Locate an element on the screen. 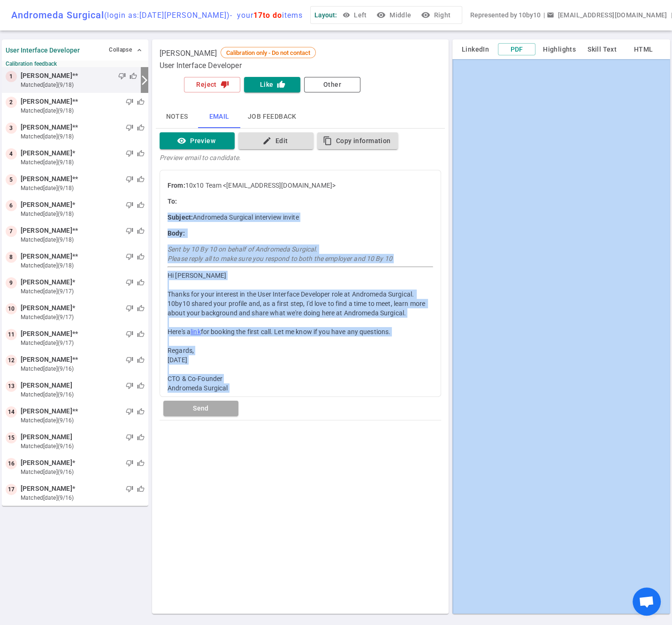 The height and width of the screenshot is (625, 672). button: HTML is located at coordinates (644, 50).